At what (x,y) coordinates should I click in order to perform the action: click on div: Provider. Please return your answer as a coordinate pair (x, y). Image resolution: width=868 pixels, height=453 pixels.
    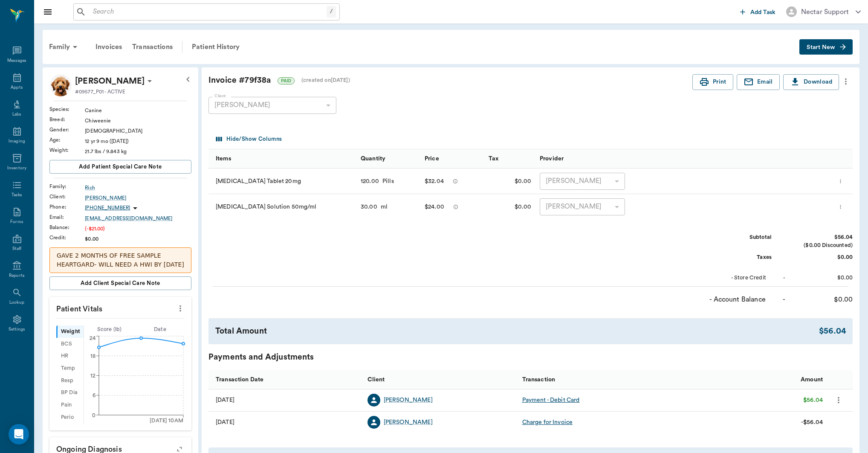
    Looking at the image, I should click on (609, 159).